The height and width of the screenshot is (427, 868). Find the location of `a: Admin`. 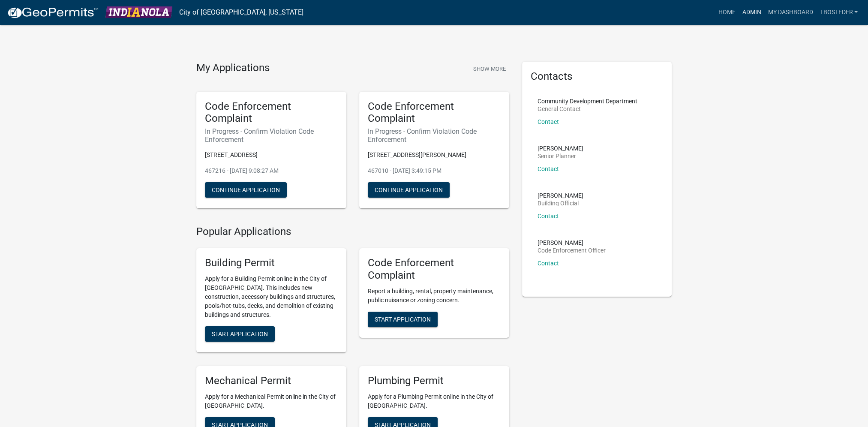

a: Admin is located at coordinates (751, 12).